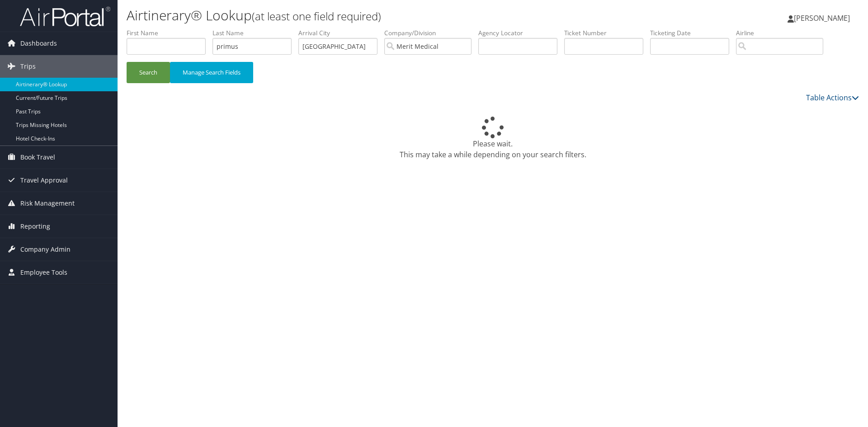 The image size is (868, 427). I want to click on button: Manage Search Fields, so click(211, 73).